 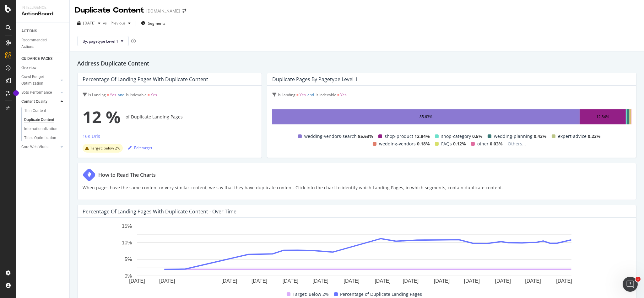 I want to click on div: ACTIONS, so click(x=29, y=31).